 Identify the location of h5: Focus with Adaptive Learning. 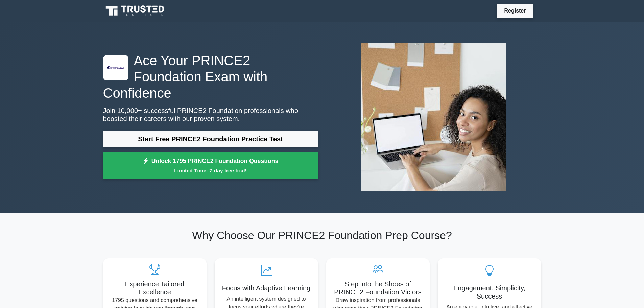
(266, 288).